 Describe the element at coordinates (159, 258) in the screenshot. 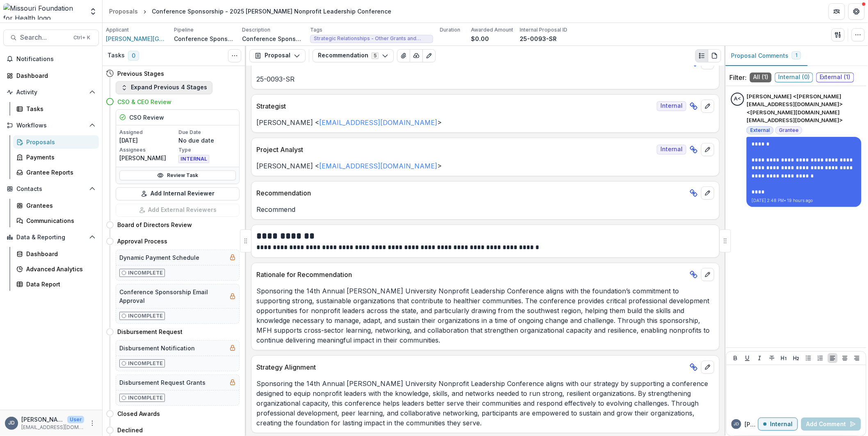

I see `h5: Dynamic Payment Schedule` at that location.